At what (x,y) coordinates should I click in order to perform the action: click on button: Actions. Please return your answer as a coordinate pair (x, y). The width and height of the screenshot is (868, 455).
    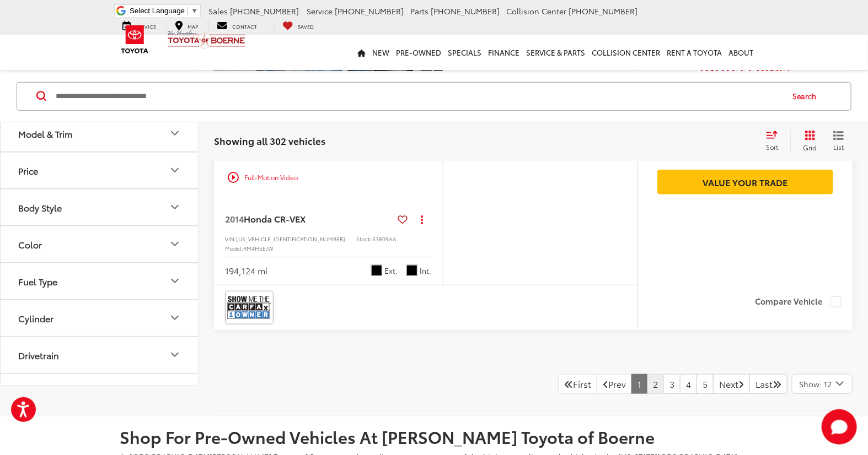
    Looking at the image, I should click on (422, 219).